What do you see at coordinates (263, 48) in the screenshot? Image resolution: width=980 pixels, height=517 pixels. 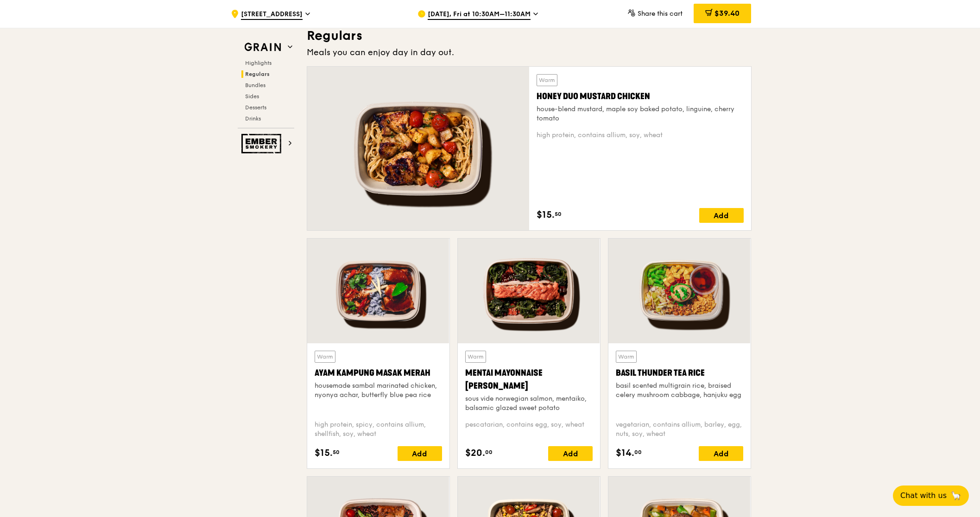 I see `img: Grain web logo` at bounding box center [263, 48].